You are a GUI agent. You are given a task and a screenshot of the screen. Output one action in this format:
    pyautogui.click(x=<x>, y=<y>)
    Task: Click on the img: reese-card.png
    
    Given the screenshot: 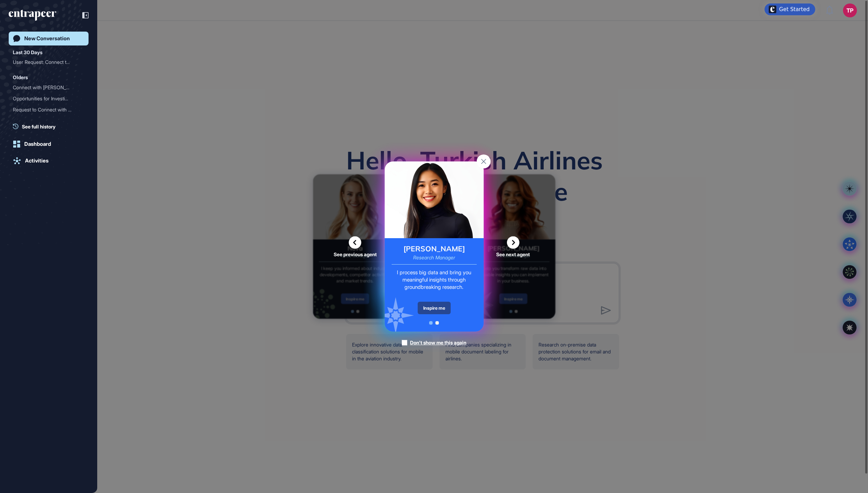 What is the action you would take?
    pyautogui.click(x=434, y=199)
    